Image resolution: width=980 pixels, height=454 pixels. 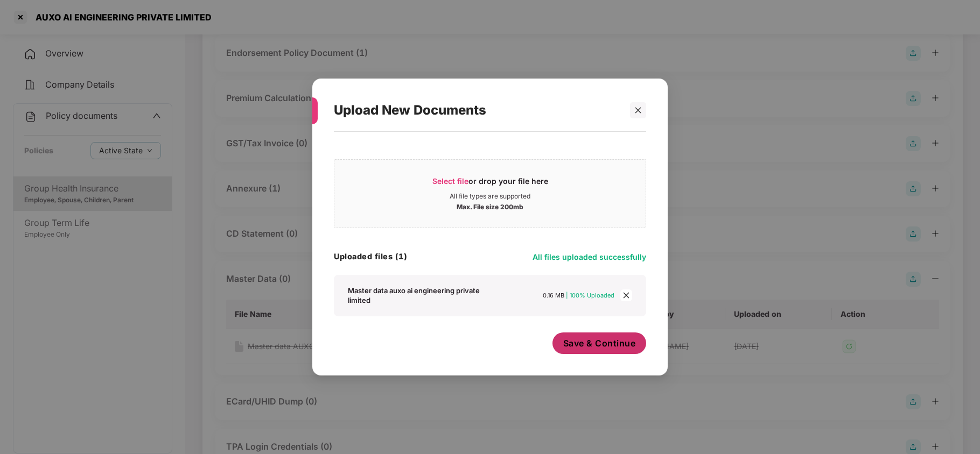 I want to click on h4: Uploaded files (1), so click(x=370, y=256).